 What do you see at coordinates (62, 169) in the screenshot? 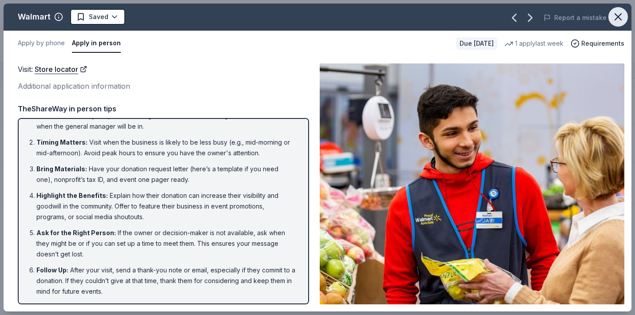
I see `span: Bring Materials :` at bounding box center [62, 169].